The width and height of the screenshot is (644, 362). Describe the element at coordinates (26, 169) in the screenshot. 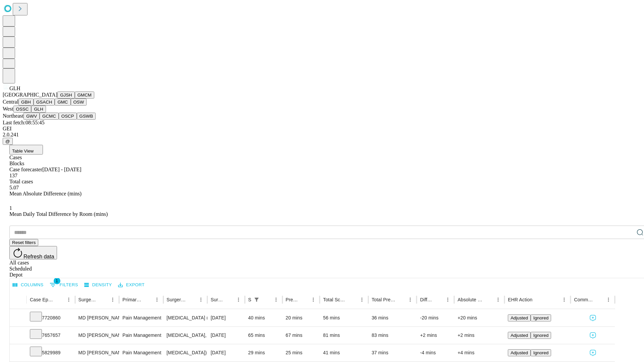

I see `span: Case forecaster` at that location.